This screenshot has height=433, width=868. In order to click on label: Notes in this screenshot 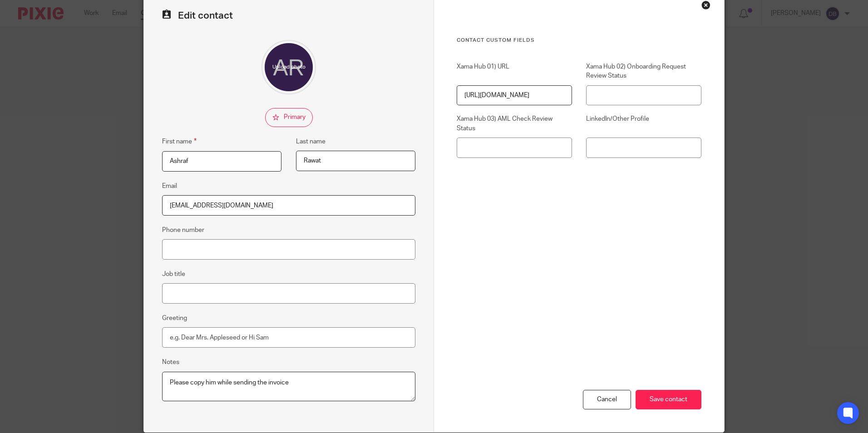, I will do `click(171, 362)`.